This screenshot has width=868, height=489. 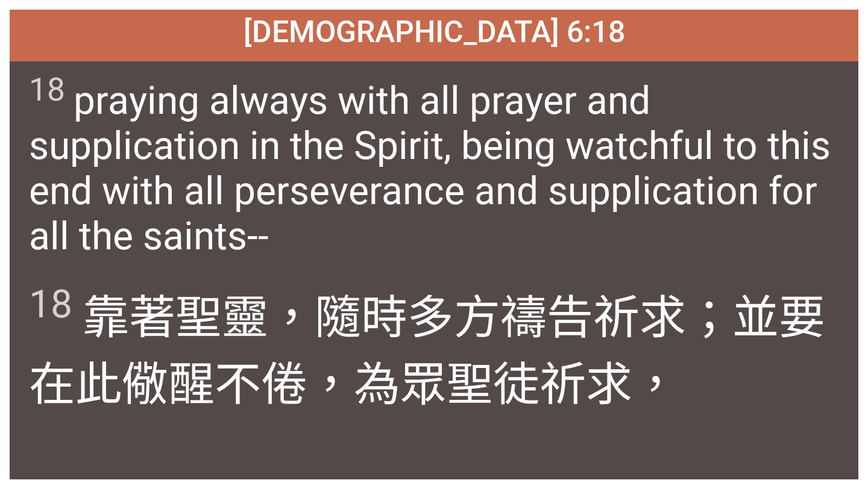 I want to click on wg846: 儆醒, so click(x=400, y=385).